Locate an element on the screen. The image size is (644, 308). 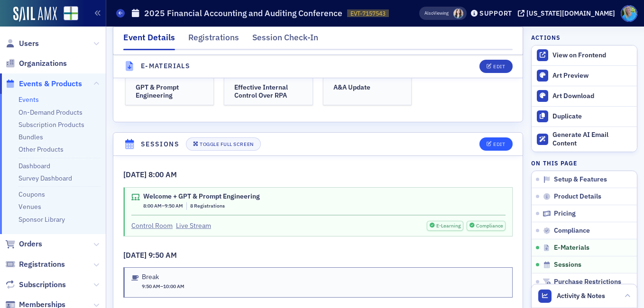
div: View on Frontend is located at coordinates (592, 55).